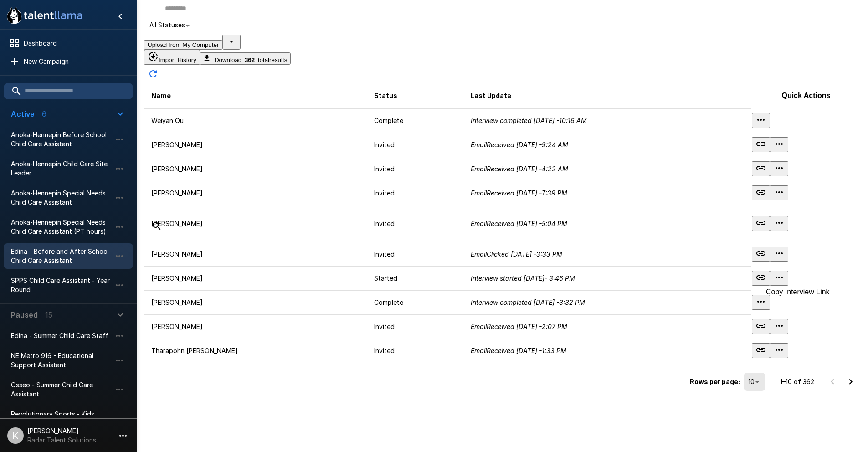 This screenshot has height=452, width=868. What do you see at coordinates (797, 382) in the screenshot?
I see `p: 1–10 of 362` at bounding box center [797, 382].